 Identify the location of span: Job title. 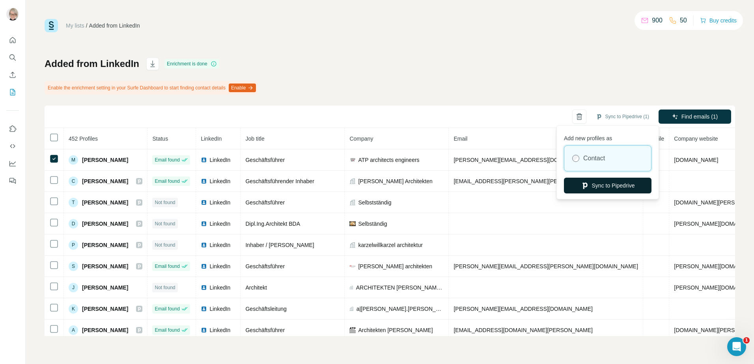
(255, 139).